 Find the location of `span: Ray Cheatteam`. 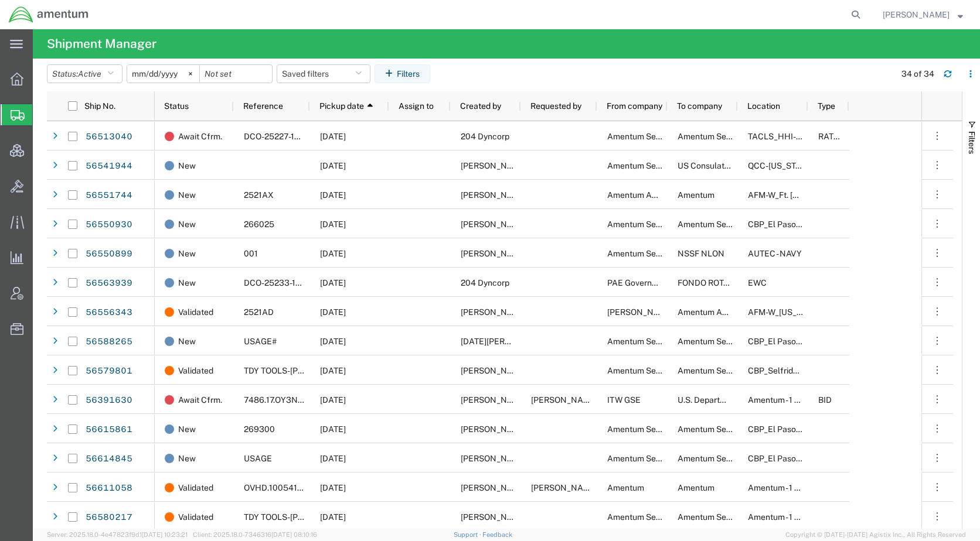

span: Ray Cheatteam is located at coordinates (494, 165).